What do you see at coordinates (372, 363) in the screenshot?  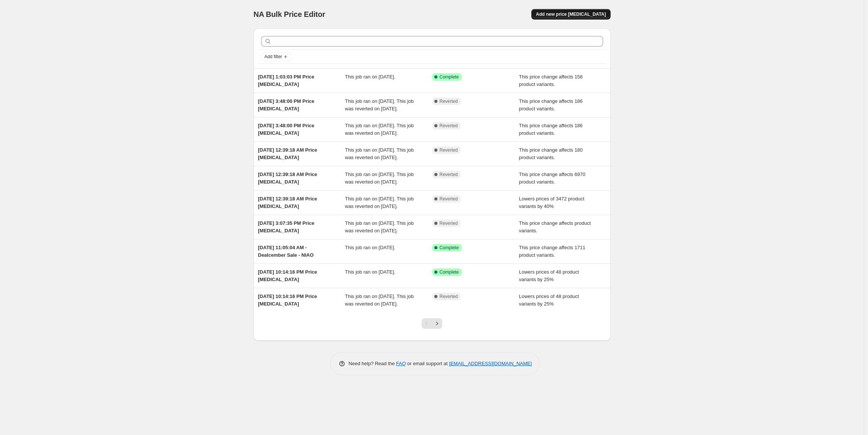 I see `span: Need help? Read the` at bounding box center [372, 363].